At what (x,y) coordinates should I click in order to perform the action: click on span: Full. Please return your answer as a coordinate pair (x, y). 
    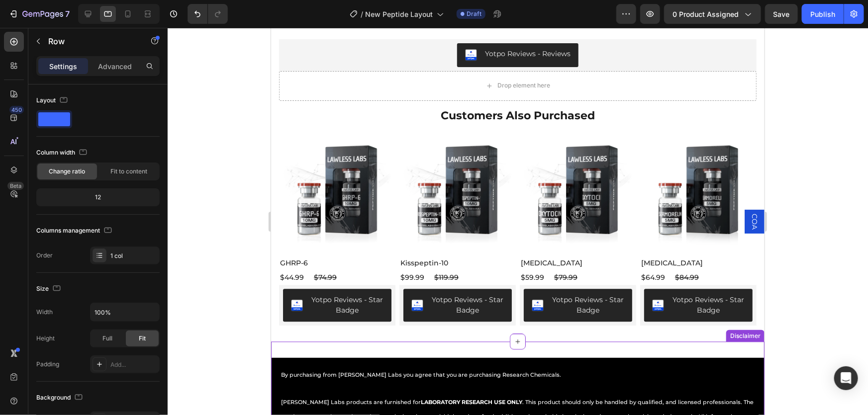
    Looking at the image, I should click on (108, 339).